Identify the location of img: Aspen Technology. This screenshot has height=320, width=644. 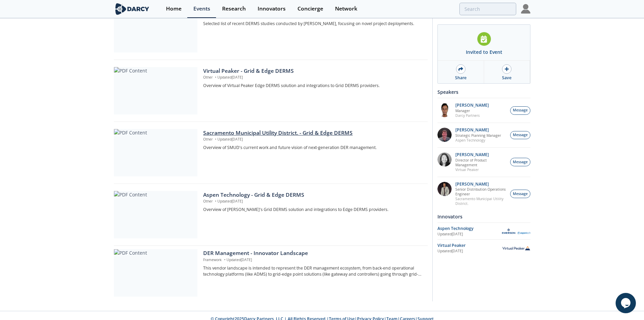
(517, 231).